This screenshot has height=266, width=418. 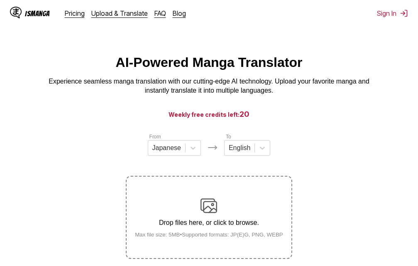 I want to click on button: Sign In, so click(x=392, y=13).